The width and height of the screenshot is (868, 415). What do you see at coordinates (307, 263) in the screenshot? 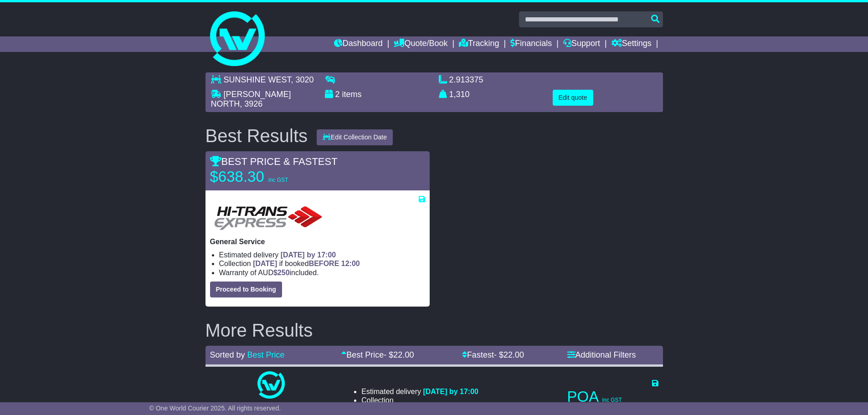
I see `span: if booked` at bounding box center [307, 263].